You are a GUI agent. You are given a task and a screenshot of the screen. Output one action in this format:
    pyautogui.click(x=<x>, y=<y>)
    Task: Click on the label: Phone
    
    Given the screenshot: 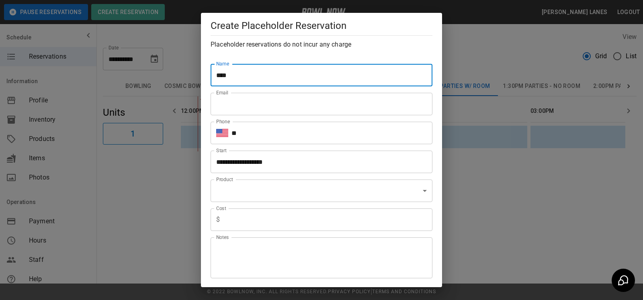 What is the action you would take?
    pyautogui.click(x=223, y=121)
    